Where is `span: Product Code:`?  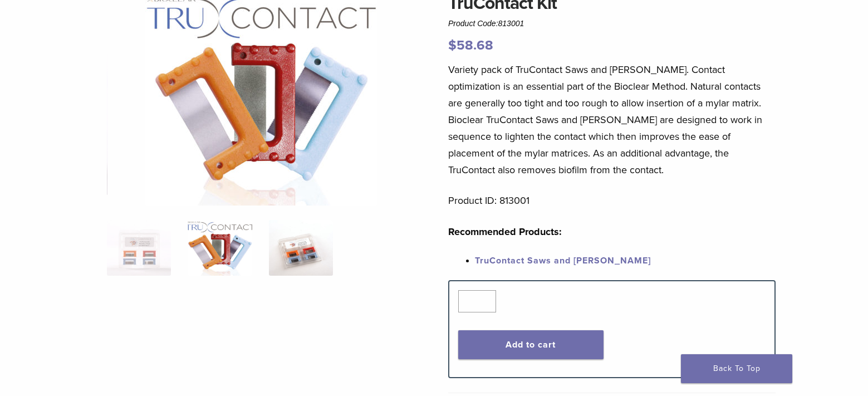
span: Product Code: is located at coordinates (486, 23).